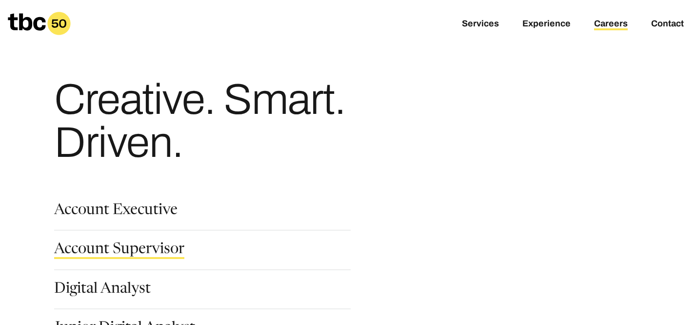 The image size is (695, 325). What do you see at coordinates (547, 24) in the screenshot?
I see `a: Experience` at bounding box center [547, 24].